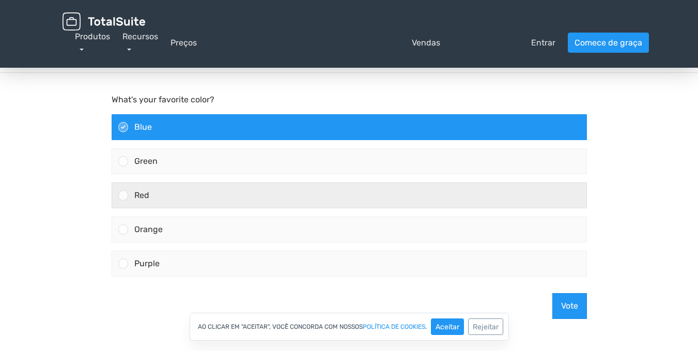  What do you see at coordinates (146, 88) in the screenshot?
I see `span: Green` at bounding box center [146, 88].